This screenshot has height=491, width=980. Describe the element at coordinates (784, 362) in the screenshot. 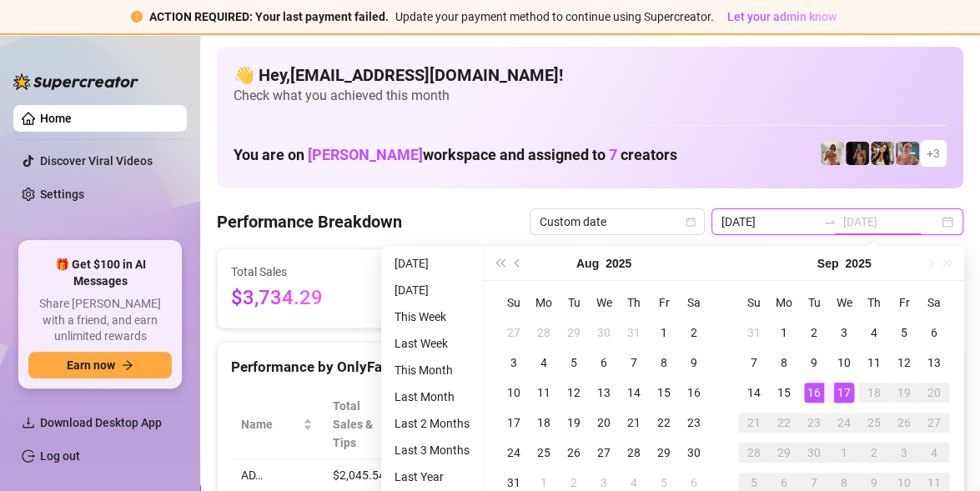

I see `td: 2025-09-08` at that location.